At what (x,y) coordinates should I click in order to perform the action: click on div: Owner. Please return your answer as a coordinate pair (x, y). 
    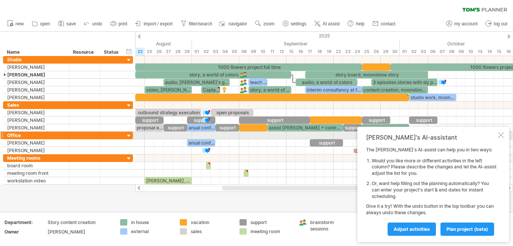
    Looking at the image, I should click on (25, 231).